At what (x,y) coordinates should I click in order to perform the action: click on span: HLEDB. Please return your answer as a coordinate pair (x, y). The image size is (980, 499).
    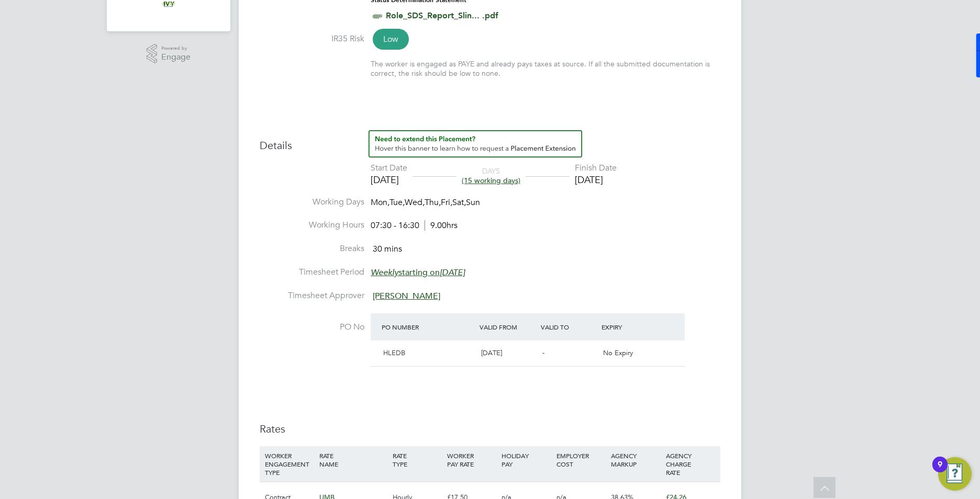
    Looking at the image, I should click on (394, 353).